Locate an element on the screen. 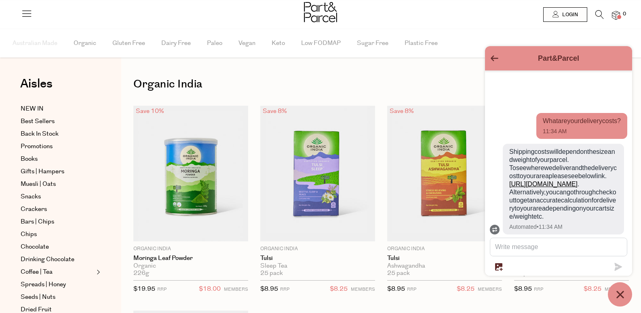 The image size is (641, 313). button: Expand/Collapse Coffee | Tea is located at coordinates (97, 272).